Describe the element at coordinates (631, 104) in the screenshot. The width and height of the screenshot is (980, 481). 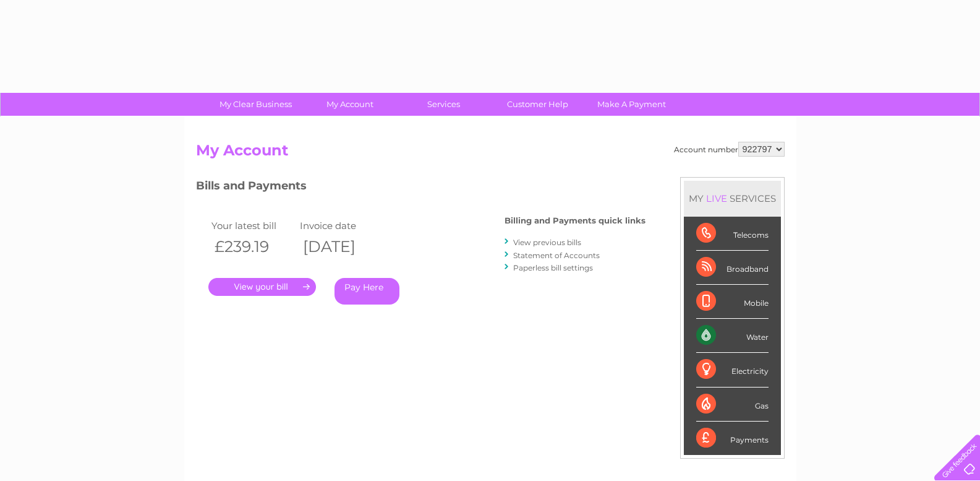
I see `a: Make A Payment` at that location.